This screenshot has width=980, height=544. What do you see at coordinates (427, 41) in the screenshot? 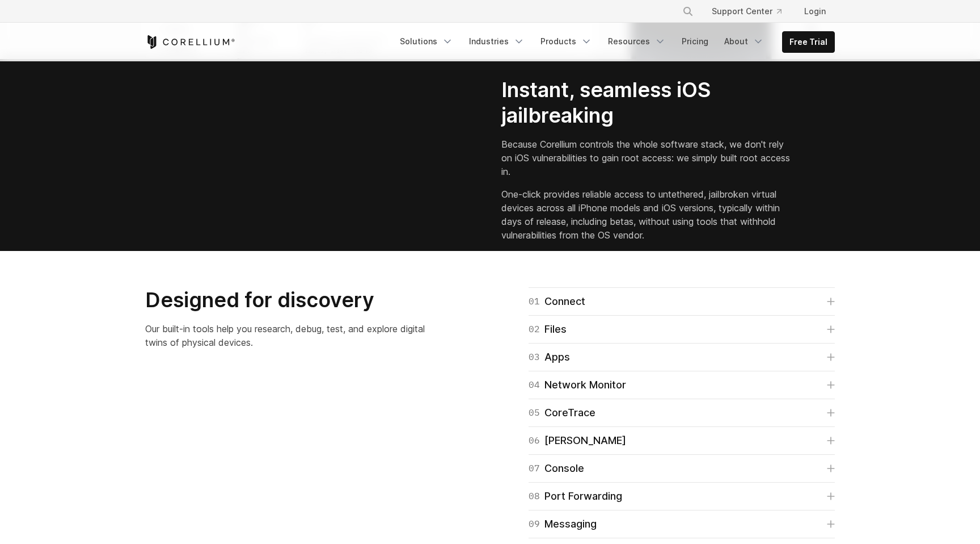
I see `a: Solutions` at bounding box center [427, 41].